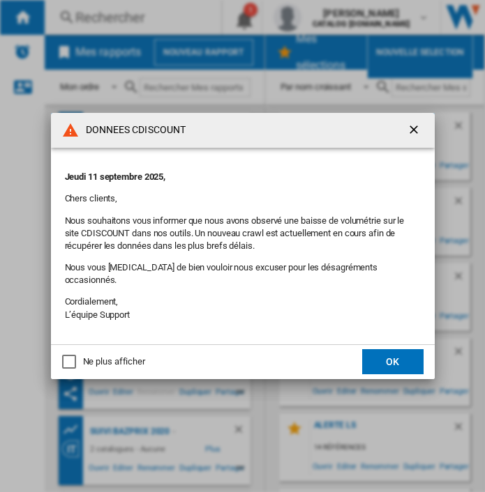 Image resolution: width=485 pixels, height=492 pixels. I want to click on md-checkbox: Ne plus afficher, so click(103, 362).